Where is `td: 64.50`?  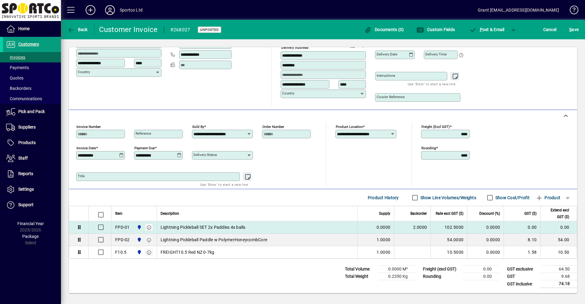 td: 64.50 is located at coordinates (559, 269).